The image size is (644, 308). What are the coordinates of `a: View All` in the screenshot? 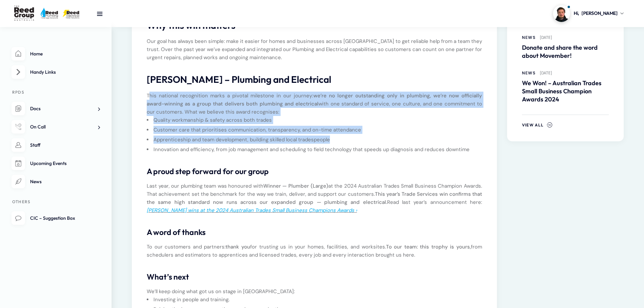 It's located at (537, 125).